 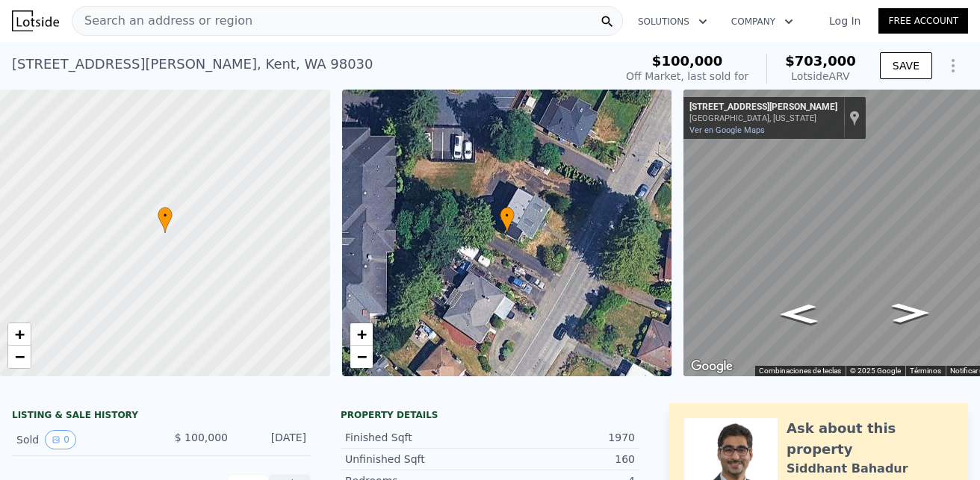 I want to click on a: Abre esta zona en Google Maps (se abre en una nueva ventana), so click(x=711, y=366).